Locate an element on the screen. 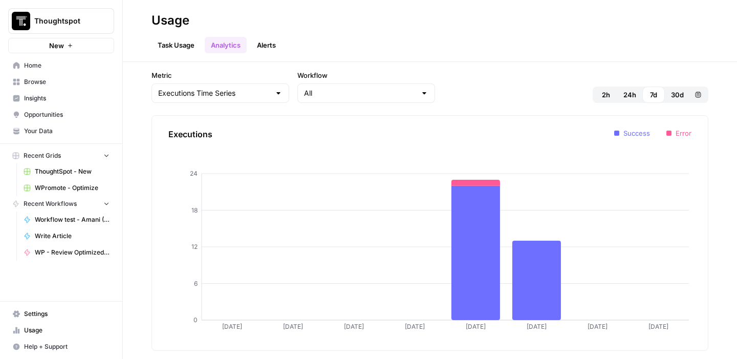 Image resolution: width=737 pixels, height=359 pixels. tspan: 0 is located at coordinates (195, 319).